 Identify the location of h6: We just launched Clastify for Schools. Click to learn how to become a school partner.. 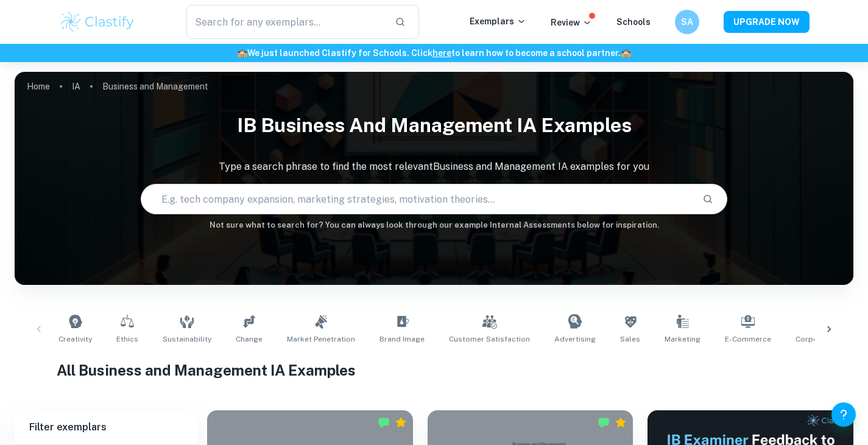
(434, 53).